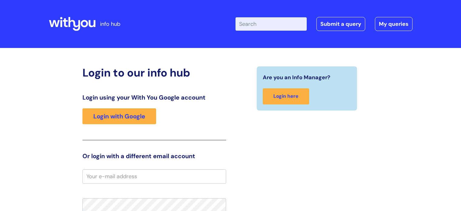 The width and height of the screenshot is (461, 211). Describe the element at coordinates (154, 176) in the screenshot. I see `input: Your e-mail address` at that location.